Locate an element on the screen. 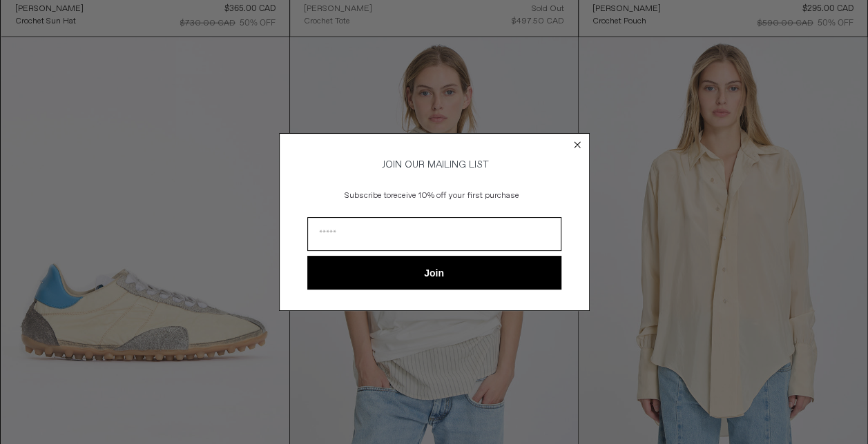  button: Join is located at coordinates (434, 272).